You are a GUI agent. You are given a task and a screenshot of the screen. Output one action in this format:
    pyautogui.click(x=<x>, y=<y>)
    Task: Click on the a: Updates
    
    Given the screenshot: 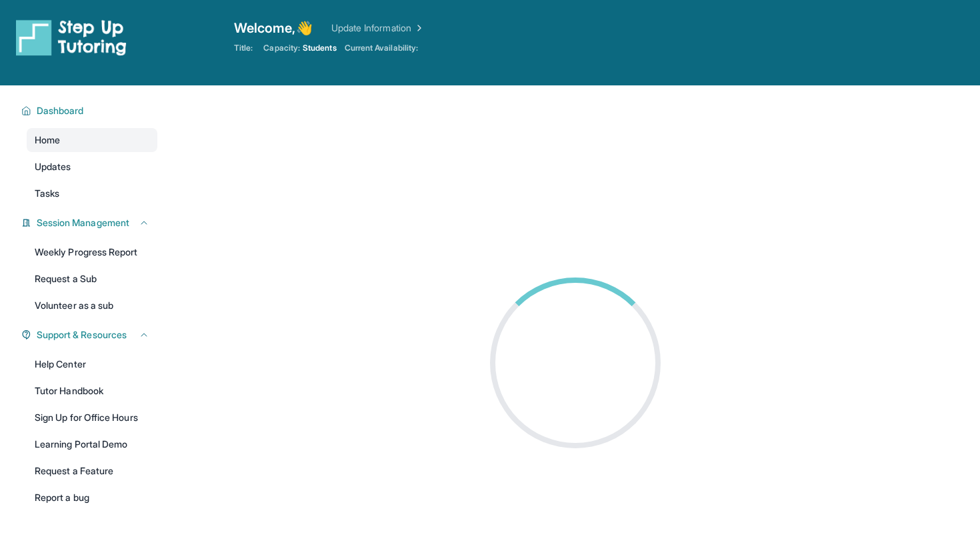 What is the action you would take?
    pyautogui.click(x=92, y=167)
    